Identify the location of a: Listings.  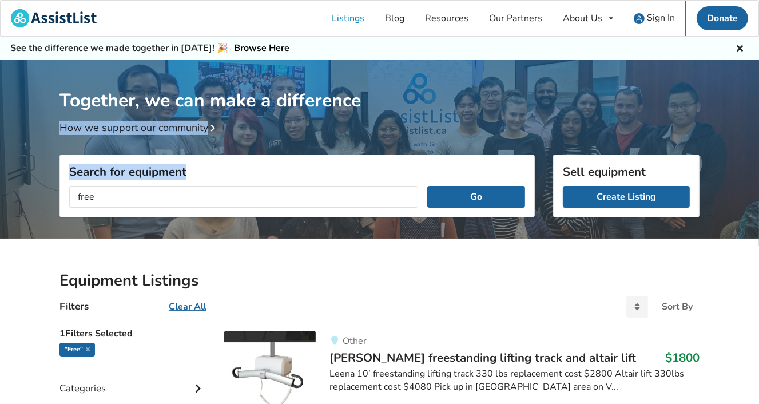
(348, 18).